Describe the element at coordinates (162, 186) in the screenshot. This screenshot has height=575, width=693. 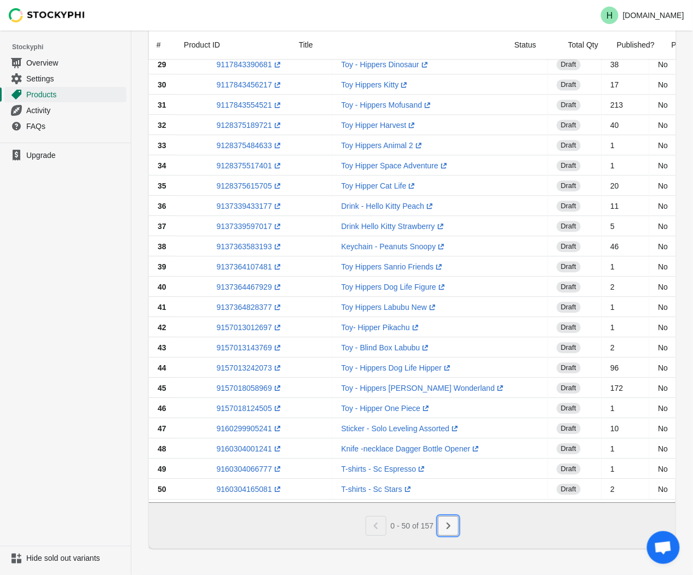
I see `span: 35` at that location.